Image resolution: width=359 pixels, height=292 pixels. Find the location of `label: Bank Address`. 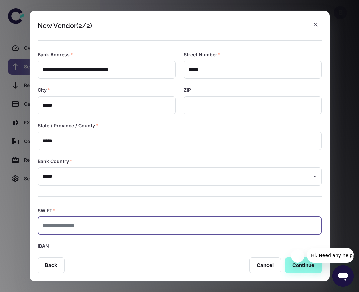

label: Bank Address is located at coordinates (55, 55).